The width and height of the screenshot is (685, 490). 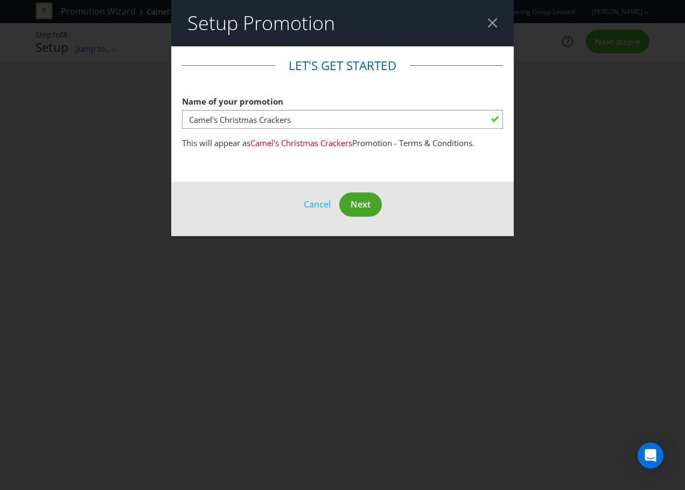 What do you see at coordinates (413, 143) in the screenshot?
I see `span: Promotion - Terms & Conditions.` at bounding box center [413, 143].